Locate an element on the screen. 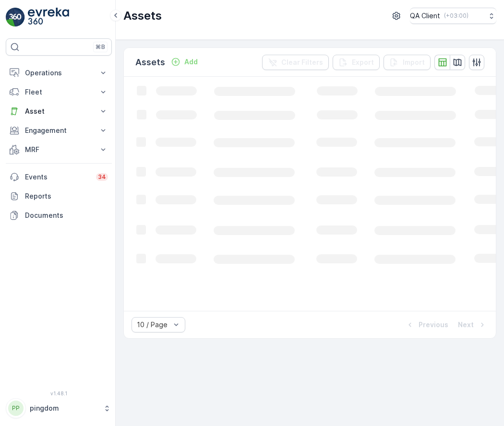 This screenshot has width=504, height=426. p: Documents is located at coordinates (67, 216).